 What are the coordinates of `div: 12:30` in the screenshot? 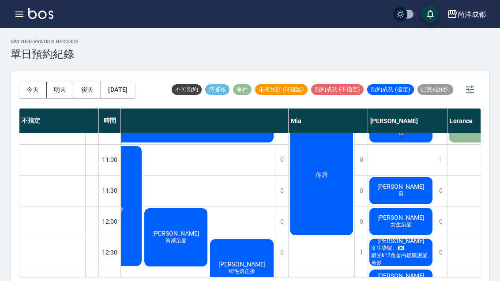 It's located at (110, 252).